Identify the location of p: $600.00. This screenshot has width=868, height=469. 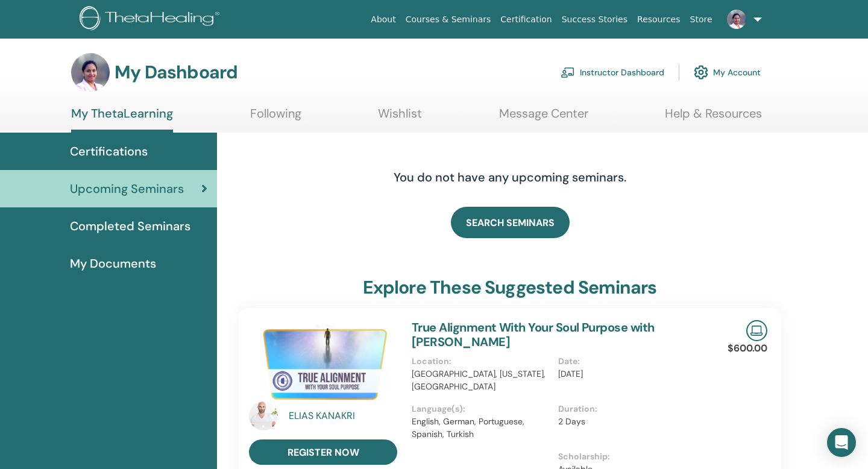
(748, 349).